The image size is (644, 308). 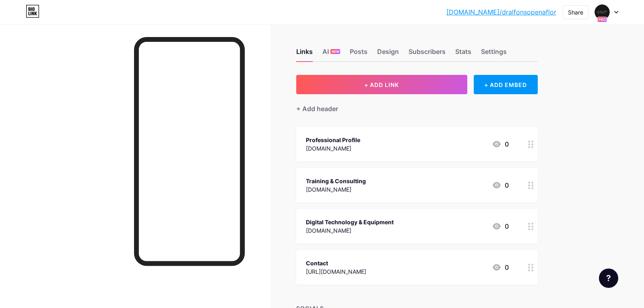 I want to click on div: Digital Technology & Equipment, so click(x=350, y=222).